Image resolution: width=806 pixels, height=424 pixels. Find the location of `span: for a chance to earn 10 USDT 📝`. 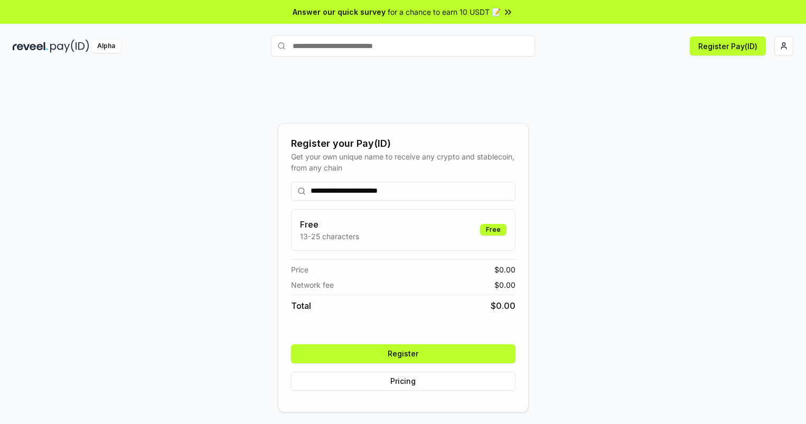

span: for a chance to earn 10 USDT 📝 is located at coordinates (444, 12).